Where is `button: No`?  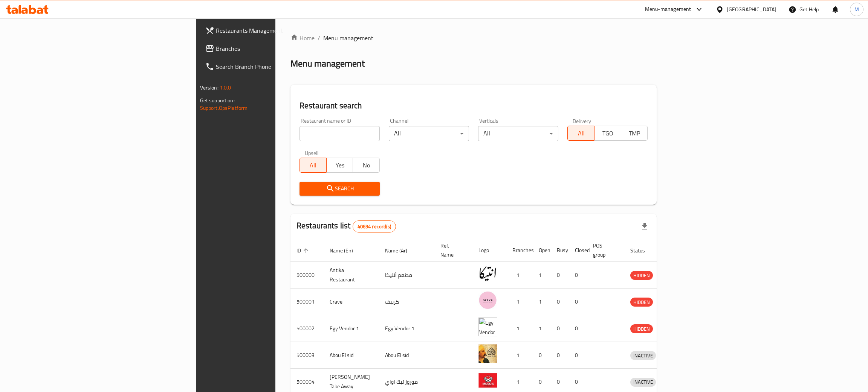
button: No is located at coordinates (366, 165).